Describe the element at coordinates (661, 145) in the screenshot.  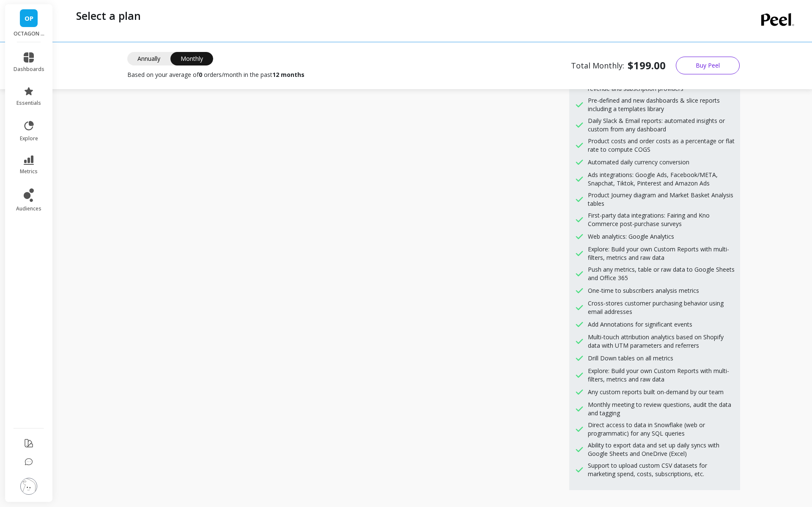
I see `span: Product costs and order costs as a percentage or flat rate to compute COGS` at that location.